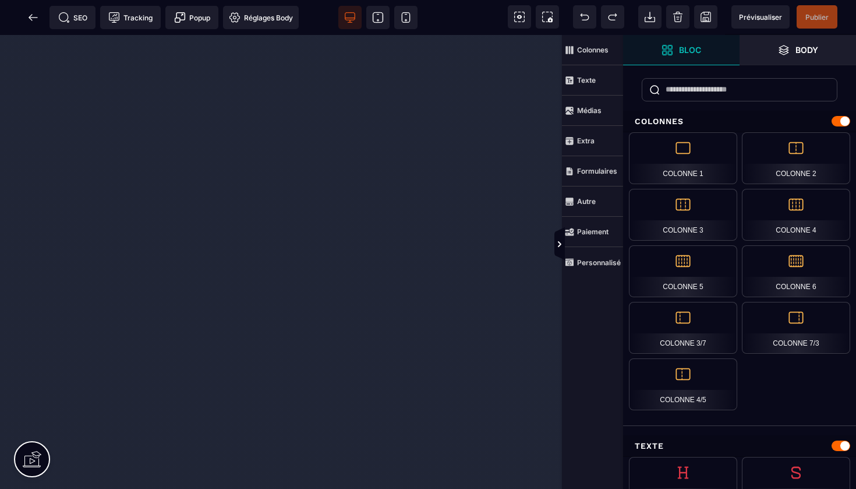 The width and height of the screenshot is (856, 489). What do you see at coordinates (681, 50) in the screenshot?
I see `span: Ouvrir les blocs` at bounding box center [681, 50].